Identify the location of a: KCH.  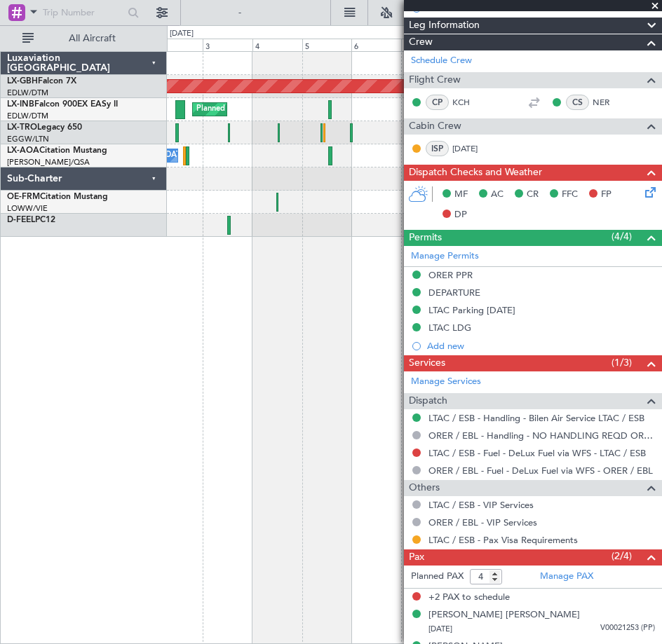
(468, 102).